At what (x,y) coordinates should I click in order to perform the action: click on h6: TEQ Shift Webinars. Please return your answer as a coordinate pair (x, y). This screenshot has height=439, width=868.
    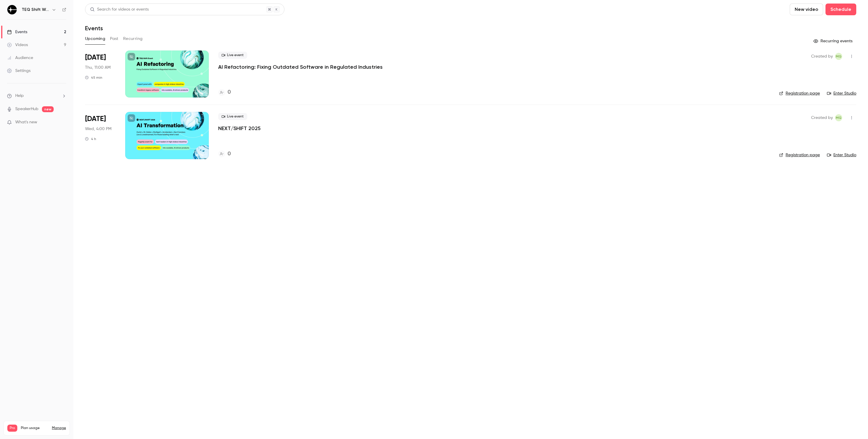
    Looking at the image, I should click on (35, 10).